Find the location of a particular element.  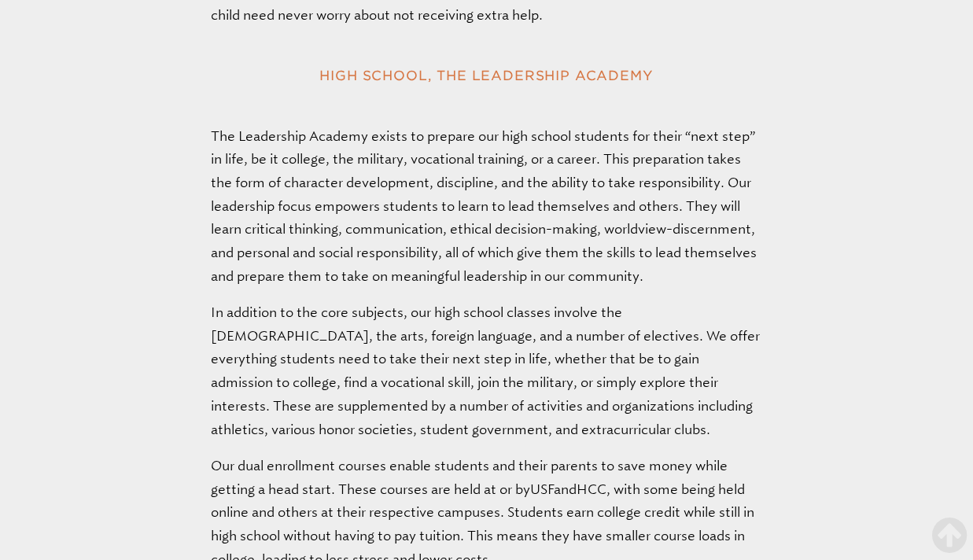

h2: High School, The Leadership Academy is located at coordinates (486, 75).